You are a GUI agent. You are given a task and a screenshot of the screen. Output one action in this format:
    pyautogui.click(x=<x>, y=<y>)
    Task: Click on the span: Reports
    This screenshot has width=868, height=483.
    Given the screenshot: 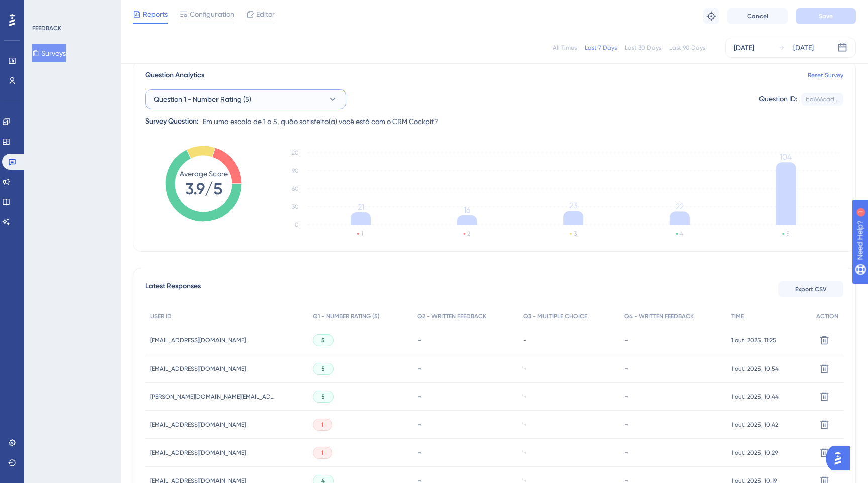 What is the action you would take?
    pyautogui.click(x=155, y=14)
    